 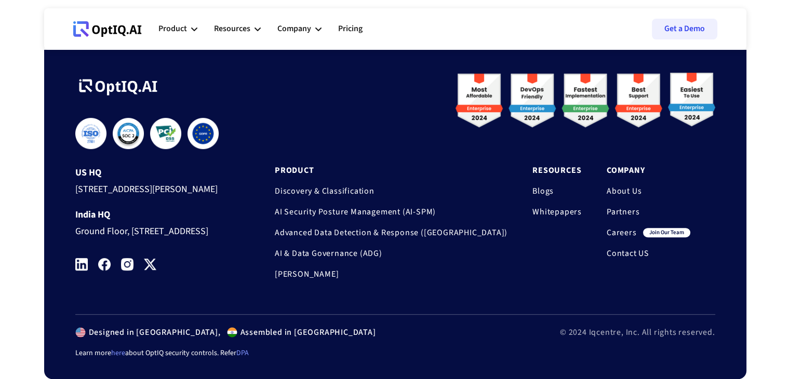 I want to click on a: Resources, so click(x=557, y=170).